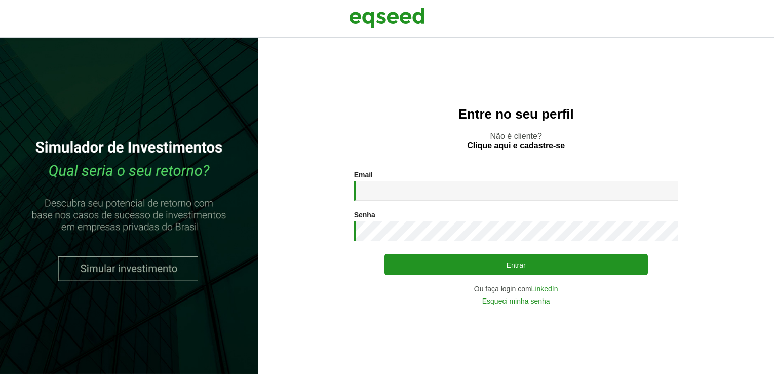 This screenshot has width=774, height=374. Describe the element at coordinates (515, 146) in the screenshot. I see `a: Clique aqui e cadastre-se` at that location.